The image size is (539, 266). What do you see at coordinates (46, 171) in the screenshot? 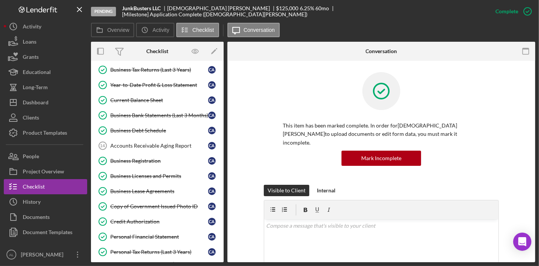
I see `a: Project Overview` at bounding box center [46, 171].